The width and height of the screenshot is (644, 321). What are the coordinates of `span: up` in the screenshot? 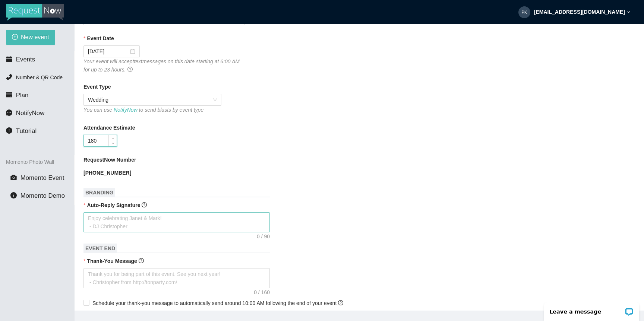 It's located at (113, 138).